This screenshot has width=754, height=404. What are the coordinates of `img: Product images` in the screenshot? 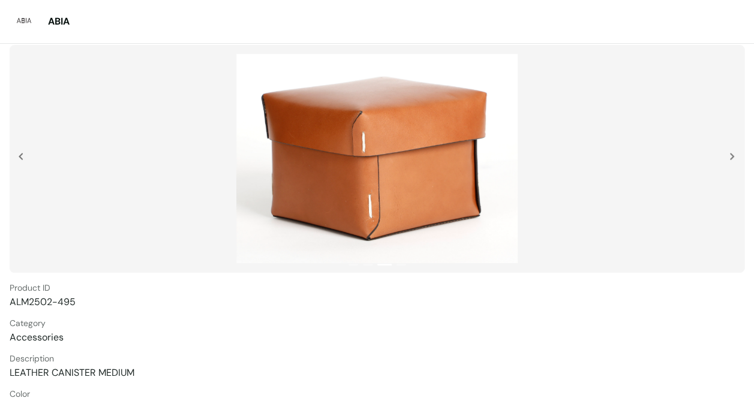 It's located at (377, 159).